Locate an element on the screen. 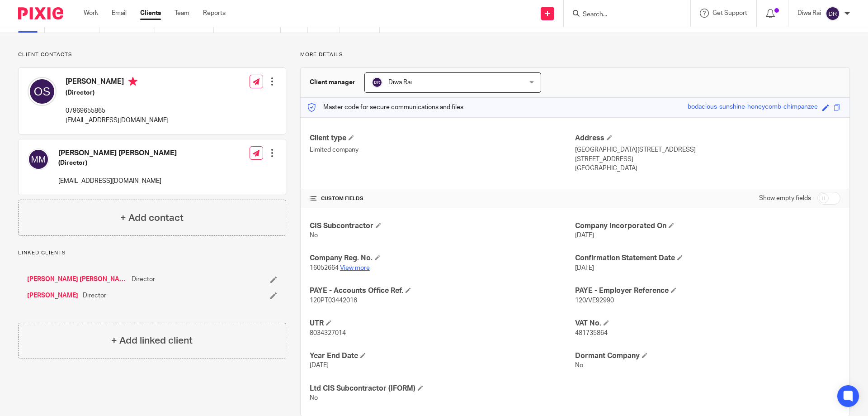 Image resolution: width=868 pixels, height=416 pixels. h4: + Add contact is located at coordinates (152, 218).